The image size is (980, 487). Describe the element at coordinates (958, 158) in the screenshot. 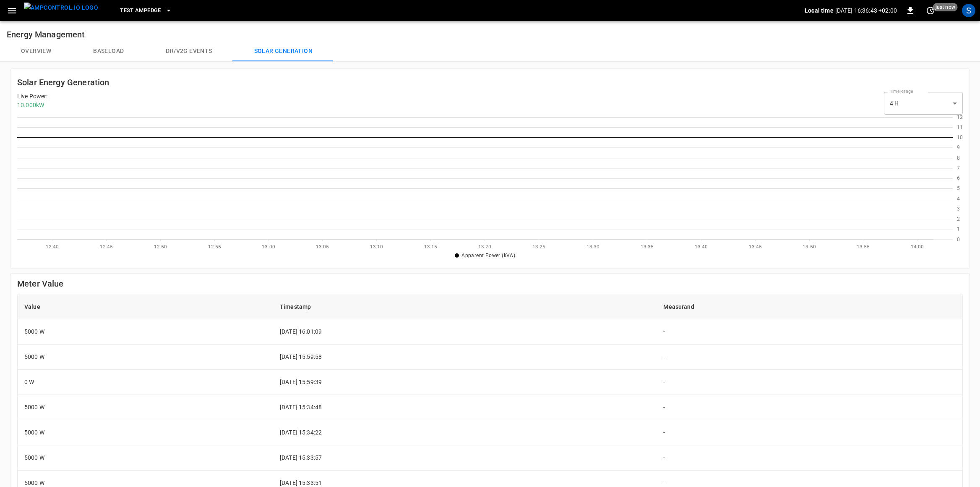

I see `text: 8` at that location.